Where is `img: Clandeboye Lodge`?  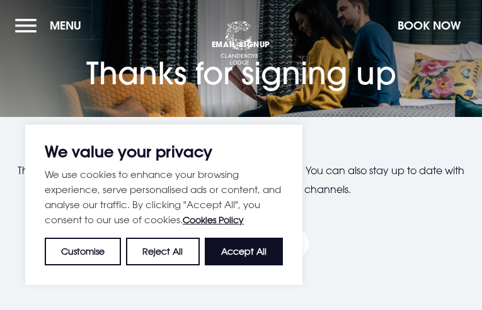
img: Clandeboye Lodge is located at coordinates (239, 43).